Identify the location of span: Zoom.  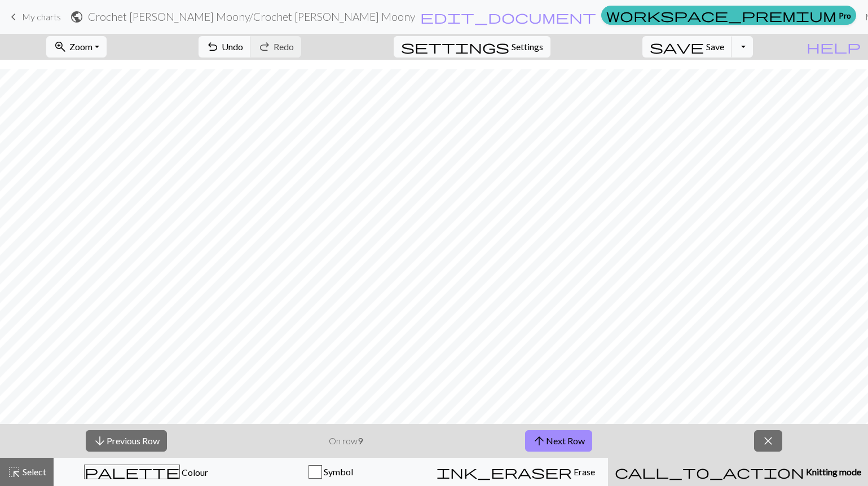
(81, 46).